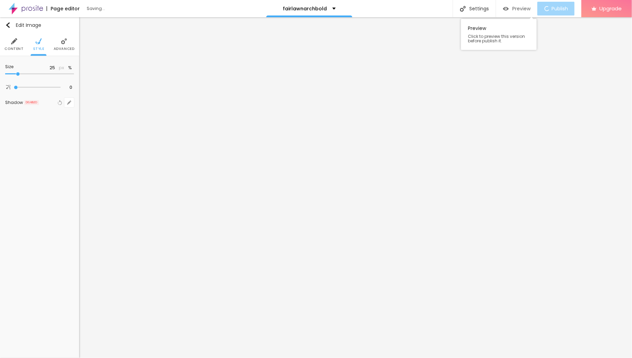 The width and height of the screenshot is (632, 358). Describe the element at coordinates (517, 9) in the screenshot. I see `button: Preview` at that location.